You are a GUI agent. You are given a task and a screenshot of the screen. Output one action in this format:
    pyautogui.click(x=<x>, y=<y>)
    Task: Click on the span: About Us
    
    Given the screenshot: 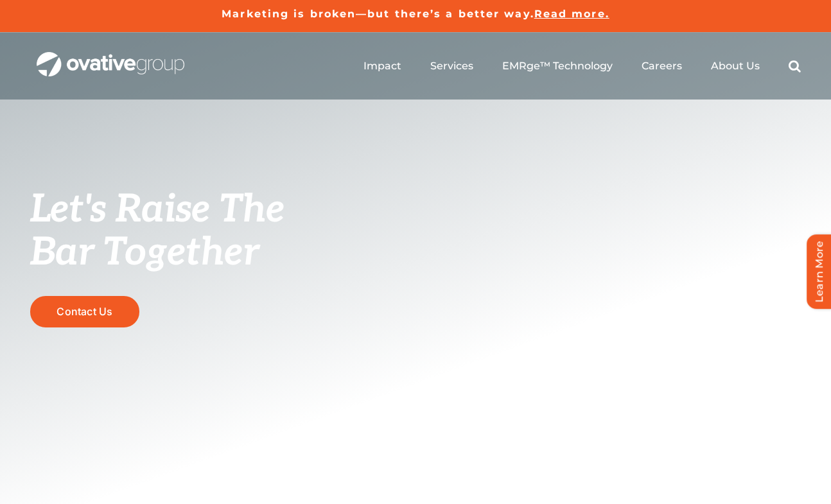 What is the action you would take?
    pyautogui.click(x=736, y=66)
    